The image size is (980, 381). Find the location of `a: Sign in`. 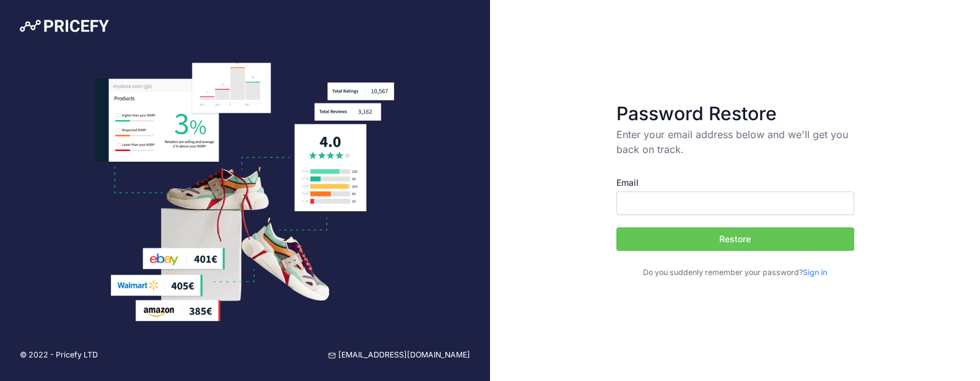

a: Sign in is located at coordinates (815, 272).